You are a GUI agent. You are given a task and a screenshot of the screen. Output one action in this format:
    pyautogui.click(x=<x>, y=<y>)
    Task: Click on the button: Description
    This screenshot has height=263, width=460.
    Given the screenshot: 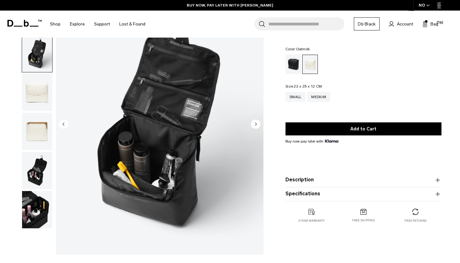 What is the action you would take?
    pyautogui.click(x=363, y=180)
    